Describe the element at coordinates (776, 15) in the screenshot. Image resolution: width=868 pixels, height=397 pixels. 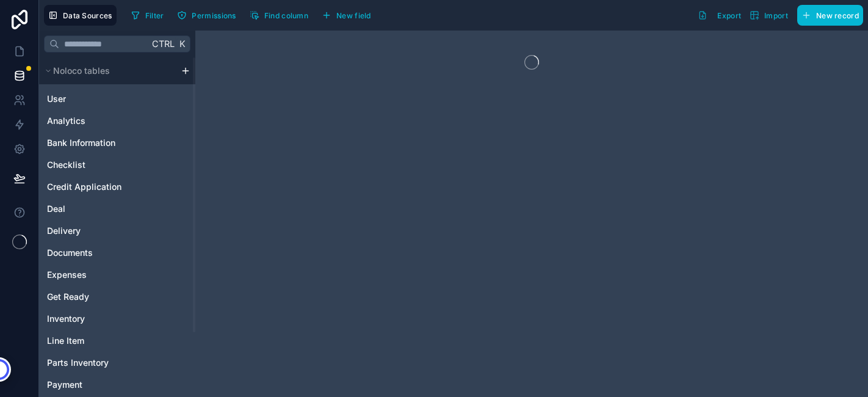
I see `span: Import` at that location.